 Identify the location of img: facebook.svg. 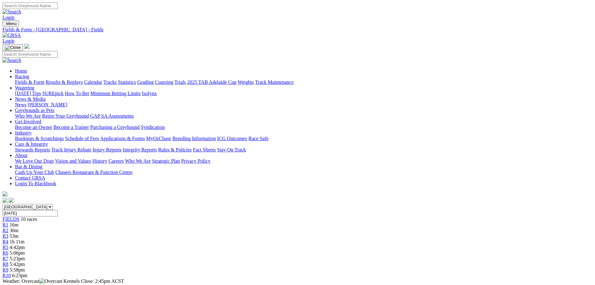
(5, 200).